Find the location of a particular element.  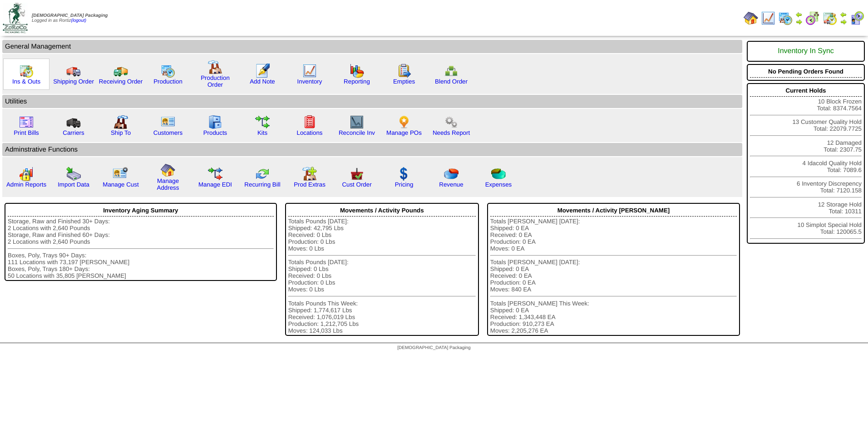

a: Pricing is located at coordinates (404, 184).